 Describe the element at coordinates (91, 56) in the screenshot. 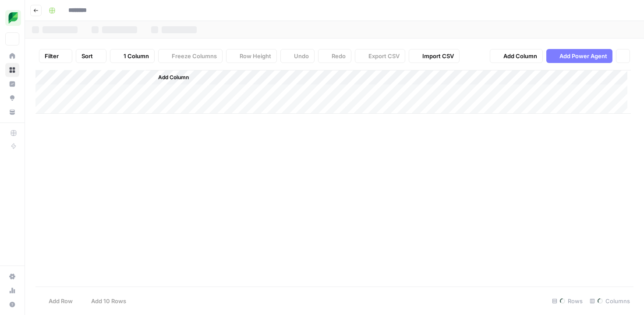

I see `button: Sort` at that location.